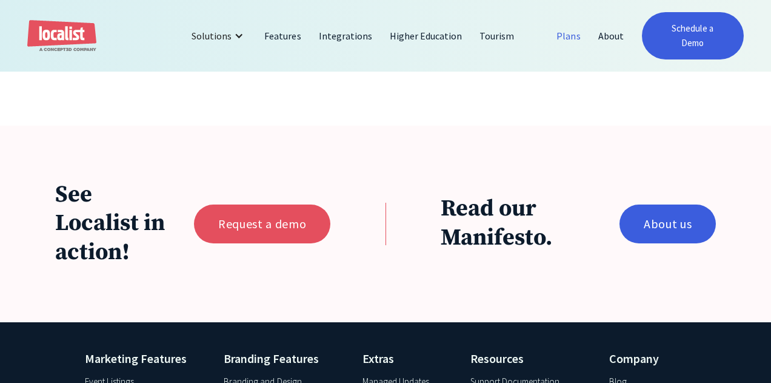 This screenshot has height=383, width=771. Describe the element at coordinates (346, 36) in the screenshot. I see `a: Integrations` at that location.